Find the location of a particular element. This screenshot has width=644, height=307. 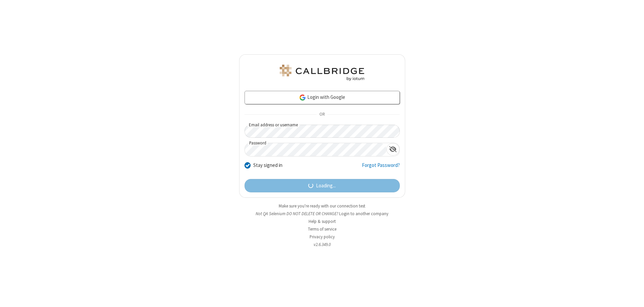

li: Not QA Selenium DO NOT DELETE OR CHANGE? is located at coordinates (322, 214).